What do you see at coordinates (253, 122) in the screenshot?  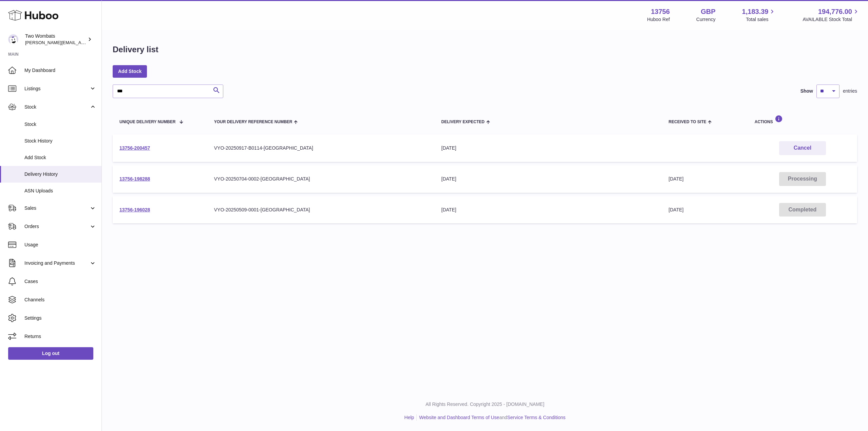 I see `span: Your Delivery Reference Number` at bounding box center [253, 122].